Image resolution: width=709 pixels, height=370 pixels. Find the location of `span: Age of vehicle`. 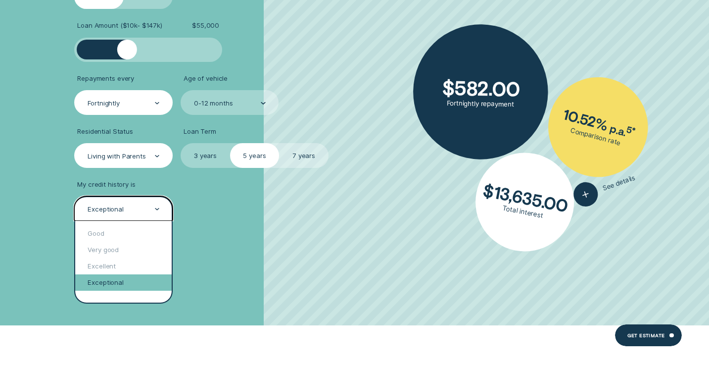

span: Age of vehicle is located at coordinates (205, 78).